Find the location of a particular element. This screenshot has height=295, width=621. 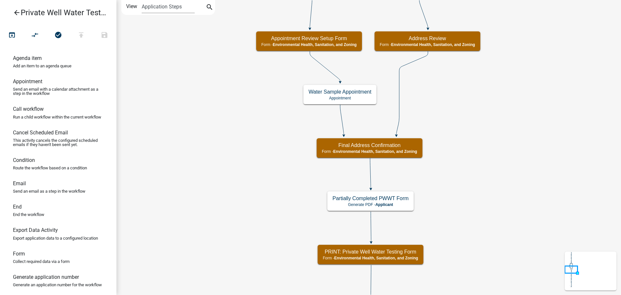

i: check_circle is located at coordinates (58, 36).